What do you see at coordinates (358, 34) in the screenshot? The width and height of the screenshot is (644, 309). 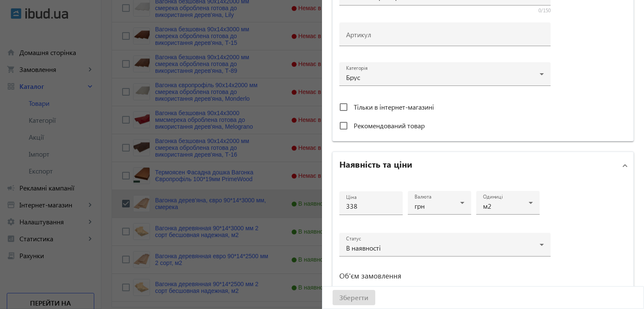 I see `mat-label: Артикул` at bounding box center [358, 34].